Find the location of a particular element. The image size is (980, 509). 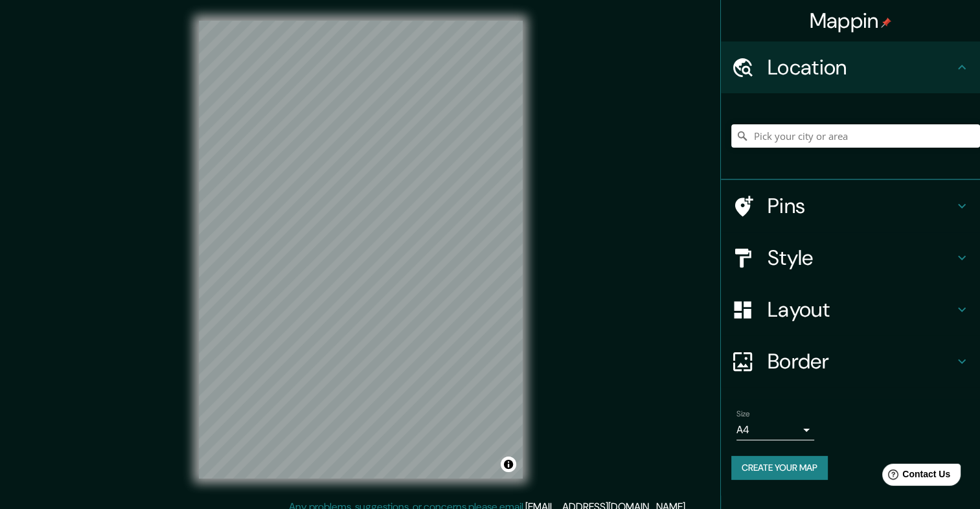

div: Pins is located at coordinates (850, 206).